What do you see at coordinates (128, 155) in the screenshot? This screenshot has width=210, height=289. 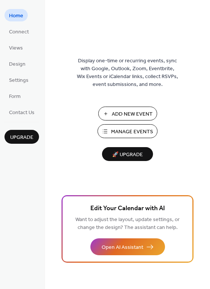 I see `span: 🚀 Upgrade` at bounding box center [128, 155].